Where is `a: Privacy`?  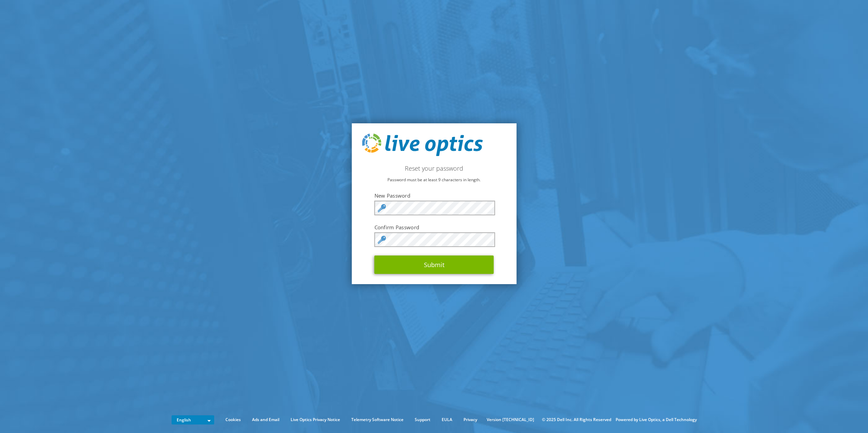 a: Privacy is located at coordinates (470, 420).